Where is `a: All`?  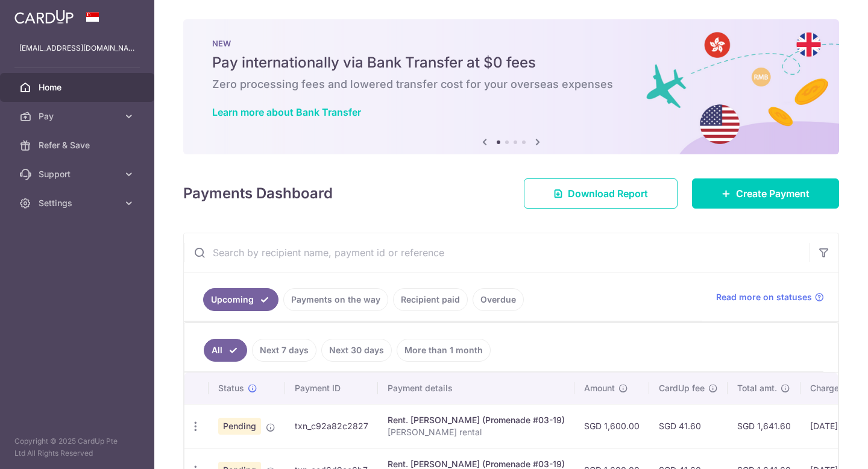
a: All is located at coordinates (226, 350).